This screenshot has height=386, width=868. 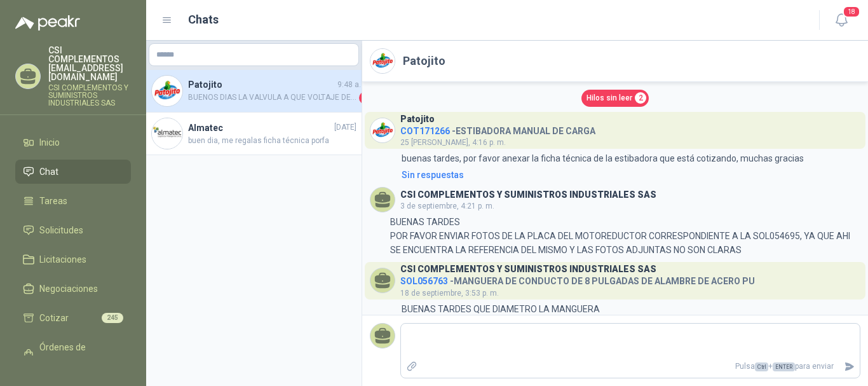 What do you see at coordinates (63, 259) in the screenshot?
I see `span: Licitaciones` at bounding box center [63, 259].